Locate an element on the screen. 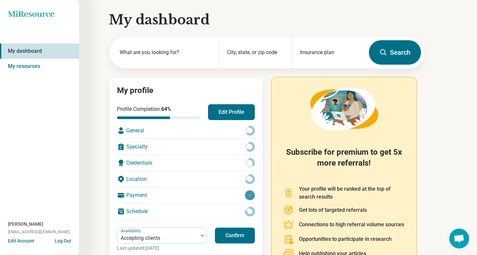 This screenshot has width=477, height=255. div: Payment is located at coordinates (186, 195).